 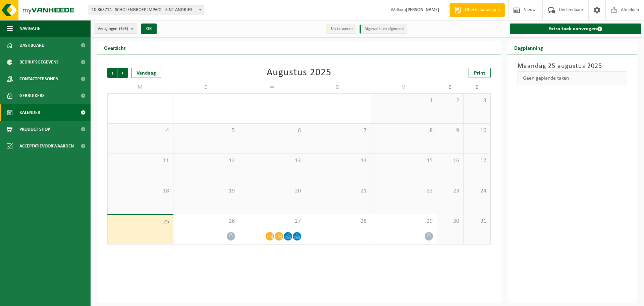 What do you see at coordinates (573, 78) in the screenshot?
I see `div: Geen geplande taken` at bounding box center [573, 78].